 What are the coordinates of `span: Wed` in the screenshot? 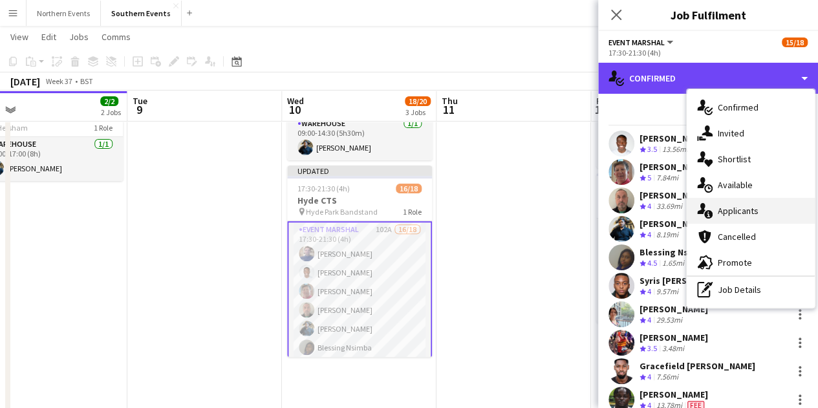 It's located at (295, 101).